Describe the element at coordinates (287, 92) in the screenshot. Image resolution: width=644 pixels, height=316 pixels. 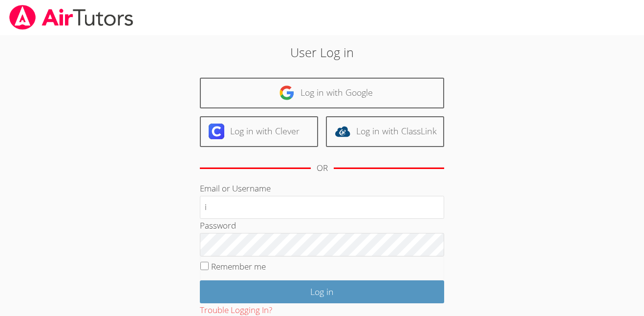
I see `img: google-logo-50288ca7cdecda66e5e0955fdab243c47b7ad437acaf1139b6f446037453330a.svg` at that location.